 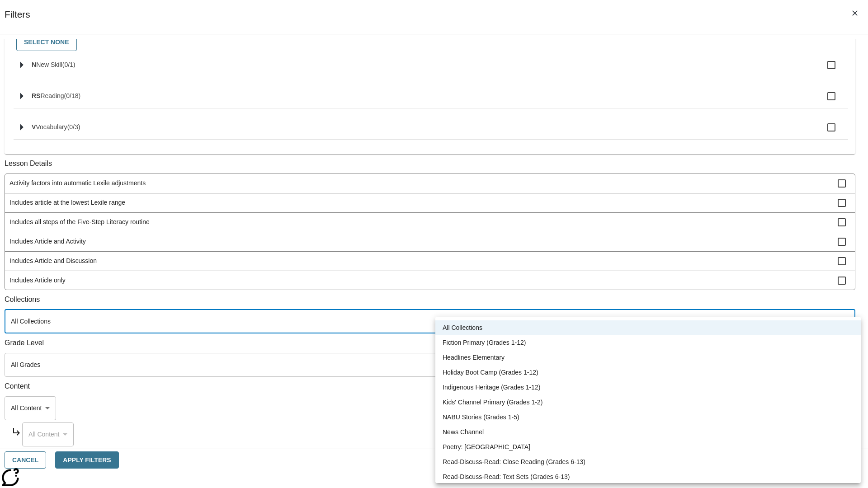 What do you see at coordinates (648, 328) in the screenshot?
I see `li: All Collections` at bounding box center [648, 328].